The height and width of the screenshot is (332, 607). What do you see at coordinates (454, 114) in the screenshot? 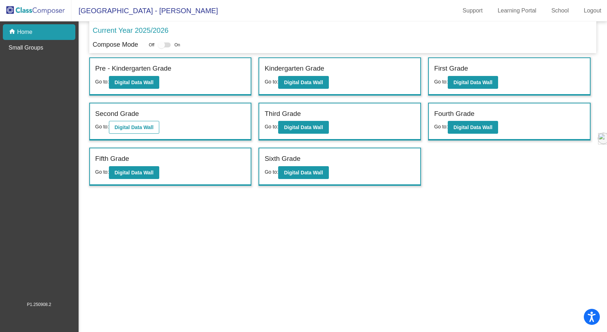
I see `label: Fourth Grade` at bounding box center [454, 114].